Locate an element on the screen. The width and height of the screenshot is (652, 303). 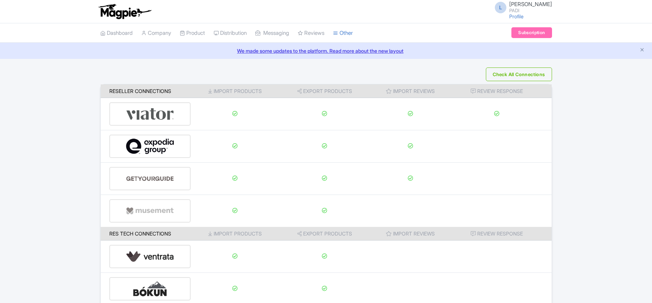
a: Product is located at coordinates (192, 33).